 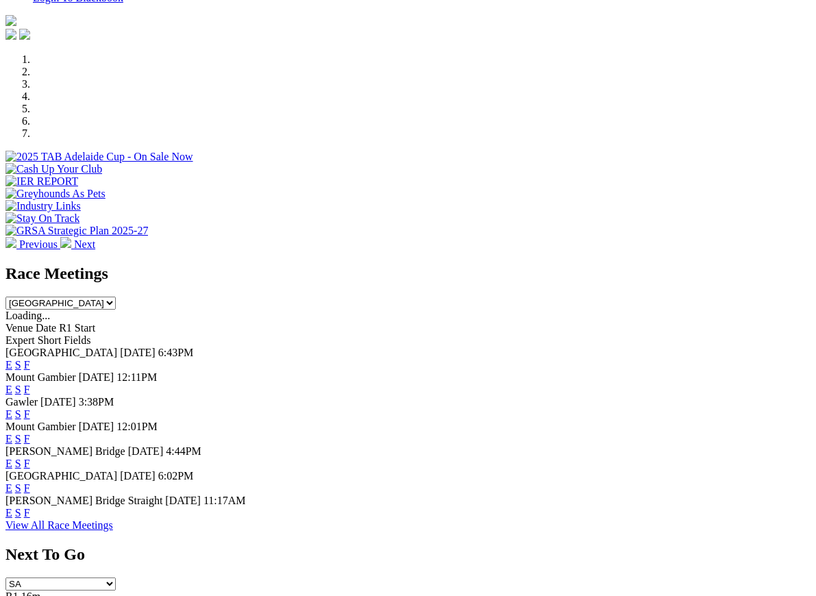 I want to click on span: 3:38PM, so click(x=97, y=401).